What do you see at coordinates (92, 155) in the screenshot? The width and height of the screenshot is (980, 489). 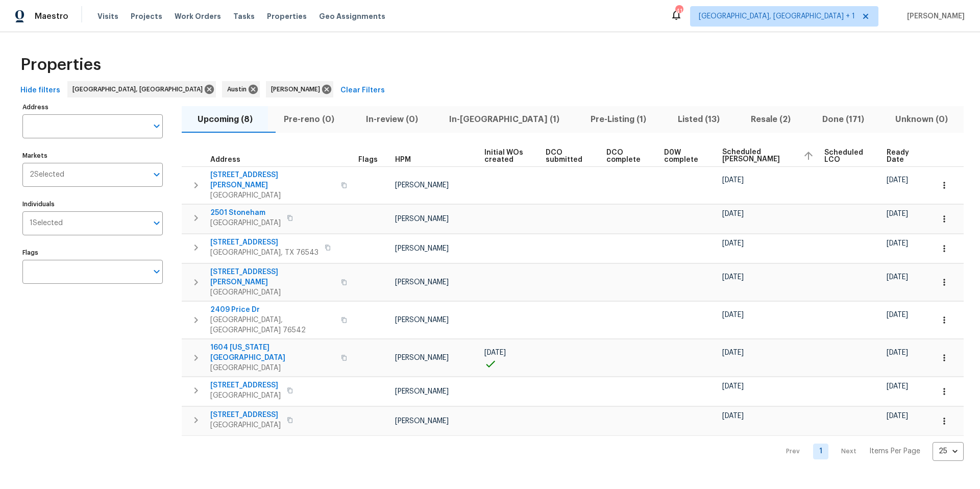 I see `label: Markets` at bounding box center [92, 155].